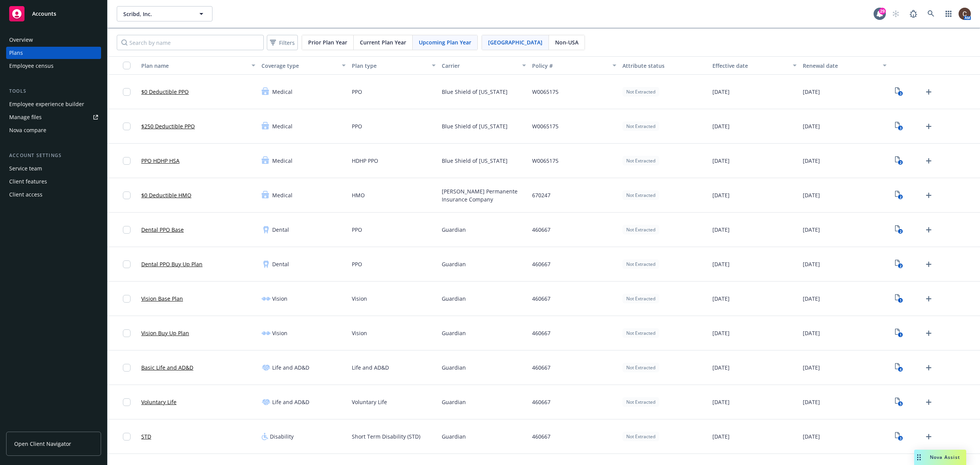 The height and width of the screenshot is (465, 980). I want to click on span: Non-USA, so click(567, 42).